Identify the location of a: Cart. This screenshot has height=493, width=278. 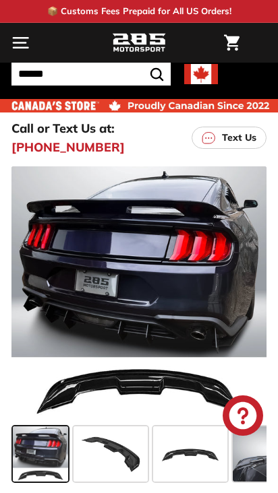
(231, 42).